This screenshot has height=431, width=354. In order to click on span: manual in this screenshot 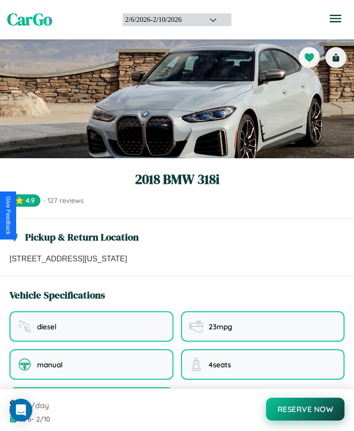, I will do `click(50, 364)`.